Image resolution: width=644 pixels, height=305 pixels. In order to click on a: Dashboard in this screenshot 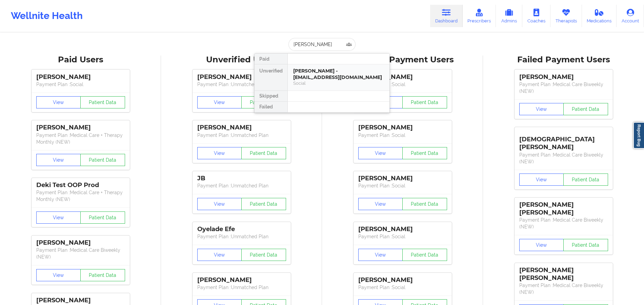, I will do `click(446, 16)`.